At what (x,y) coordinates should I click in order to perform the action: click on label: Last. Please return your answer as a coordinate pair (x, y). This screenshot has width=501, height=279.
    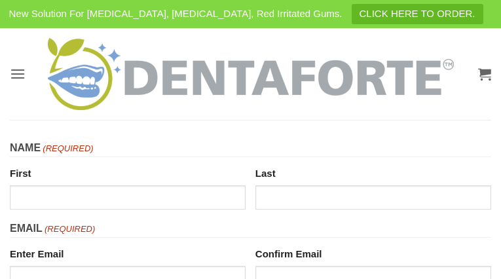
    Looking at the image, I should click on (373, 172).